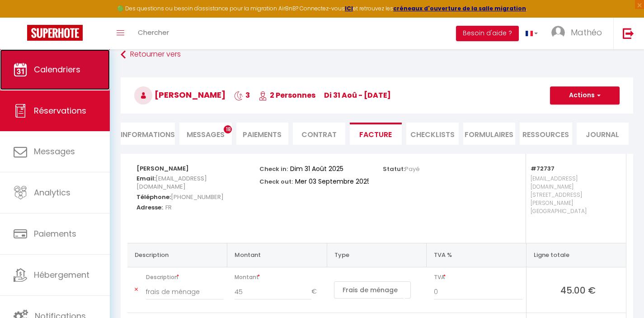 This screenshot has width=644, height=318. What do you see at coordinates (401, 168) in the screenshot?
I see `p: Statut:` at bounding box center [401, 168].